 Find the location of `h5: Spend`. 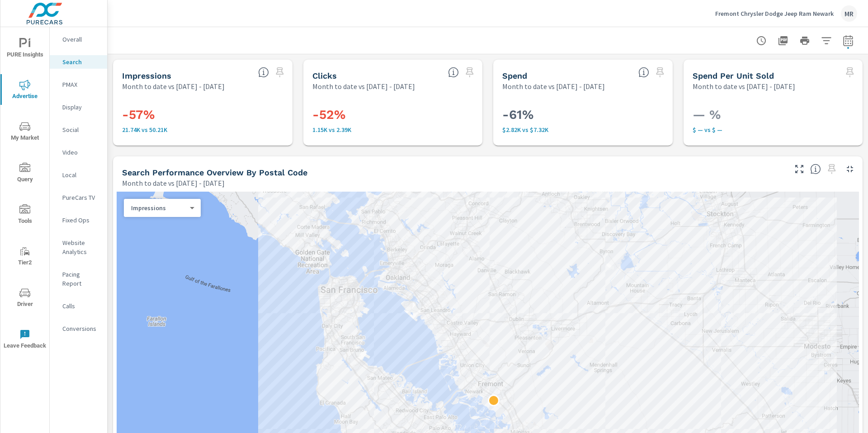

h5: Spend is located at coordinates (514, 75).